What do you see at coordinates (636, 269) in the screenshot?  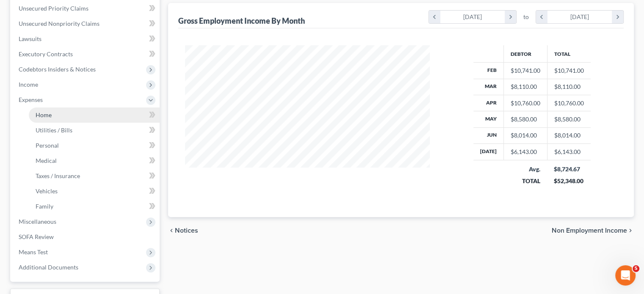 I see `span: 5` at bounding box center [636, 269].